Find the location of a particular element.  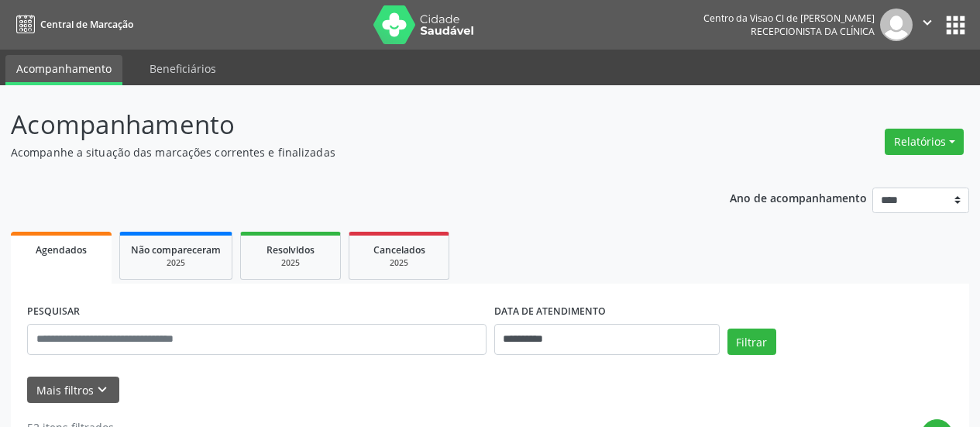

button: Relatórios is located at coordinates (924, 142).